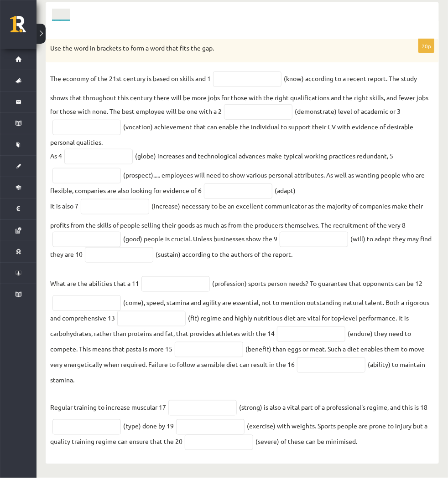 The height and width of the screenshot is (478, 448). Describe the element at coordinates (108, 401) in the screenshot. I see `p: Regular training to increase muscular 17` at that location.